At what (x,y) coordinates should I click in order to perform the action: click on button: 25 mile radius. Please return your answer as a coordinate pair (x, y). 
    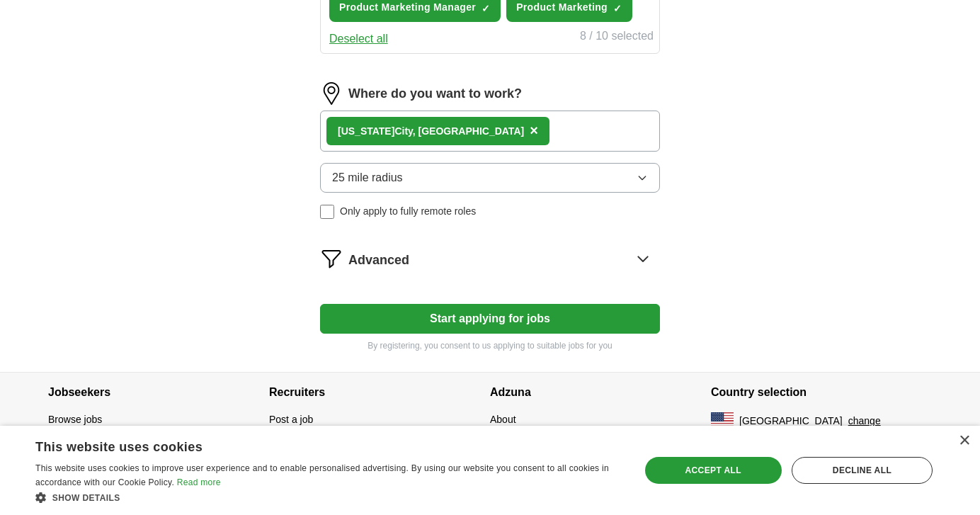
    Looking at the image, I should click on (490, 178).